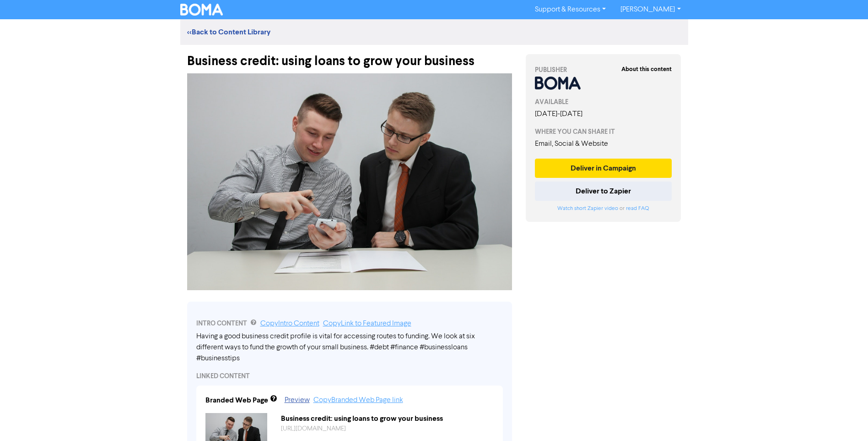 This screenshot has width=868, height=441. What do you see at coordinates (604, 131) in the screenshot?
I see `div: WHERE YOU CAN SHARE IT` at bounding box center [604, 131].